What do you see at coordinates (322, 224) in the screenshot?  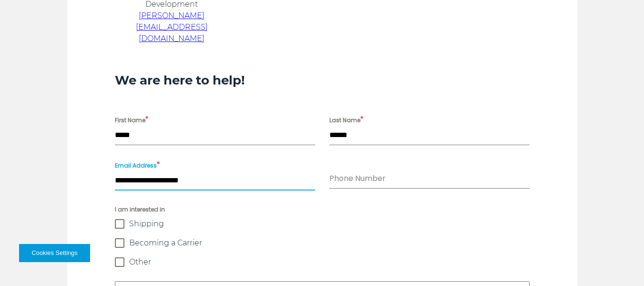 I see `label: Shipping` at bounding box center [322, 224].